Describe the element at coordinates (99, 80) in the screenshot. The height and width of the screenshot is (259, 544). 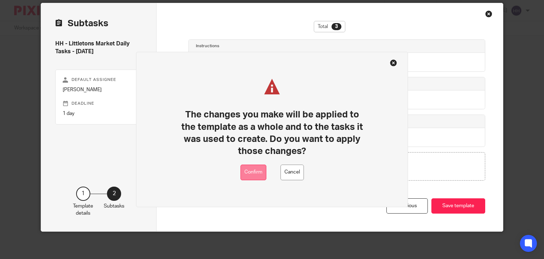
I see `p: Default assignee` at that location.